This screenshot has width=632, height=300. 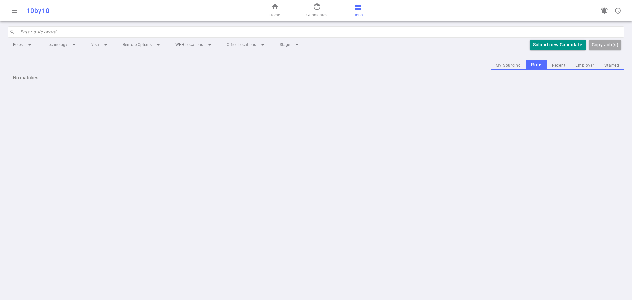 What do you see at coordinates (274, 15) in the screenshot?
I see `span: Home` at bounding box center [274, 15].